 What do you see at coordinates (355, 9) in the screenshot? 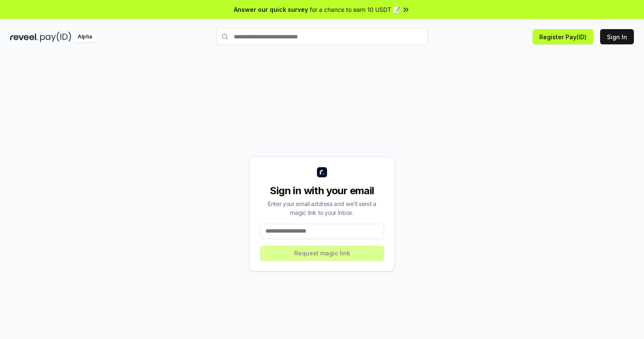
I see `span: for a chance to earn 10 USDT 📝` at bounding box center [355, 9].